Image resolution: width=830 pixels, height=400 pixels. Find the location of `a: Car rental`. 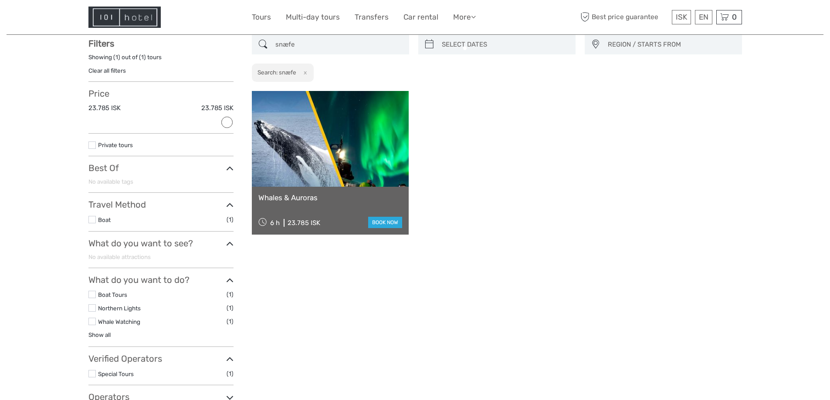

a: Car rental is located at coordinates (421, 17).